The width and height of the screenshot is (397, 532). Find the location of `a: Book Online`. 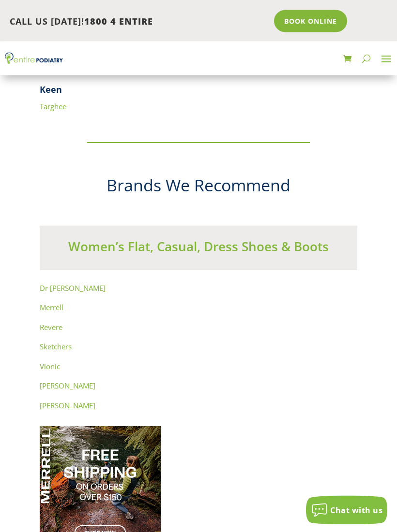

a: Book Online is located at coordinates (310, 21).